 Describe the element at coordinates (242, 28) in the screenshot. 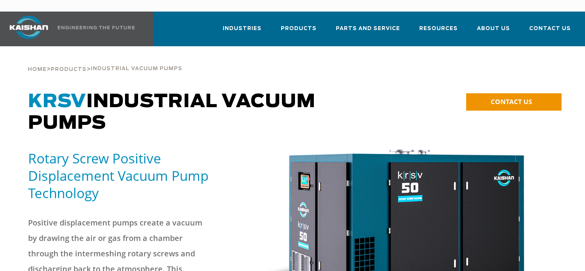

I see `span: Industries` at that location.